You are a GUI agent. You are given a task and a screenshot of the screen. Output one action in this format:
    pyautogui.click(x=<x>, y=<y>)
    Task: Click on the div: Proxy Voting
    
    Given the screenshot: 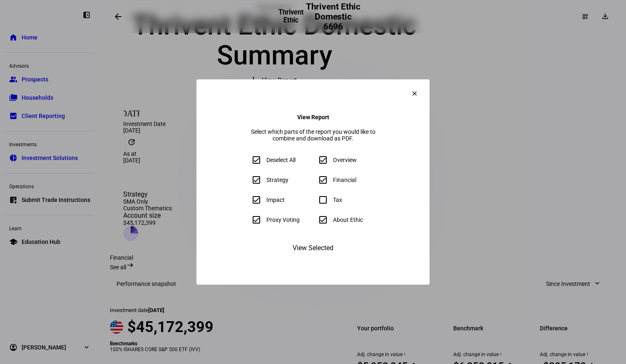 What is the action you would take?
    pyautogui.click(x=283, y=220)
    